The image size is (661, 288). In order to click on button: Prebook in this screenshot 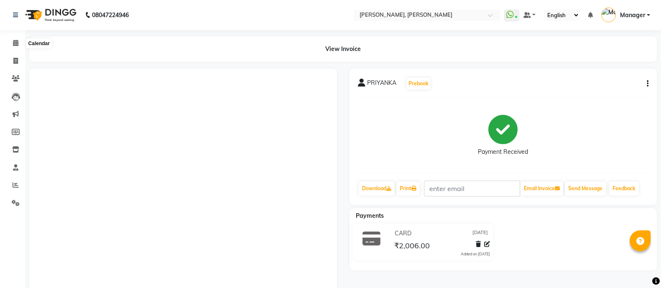, I will do `click(419, 84)`.